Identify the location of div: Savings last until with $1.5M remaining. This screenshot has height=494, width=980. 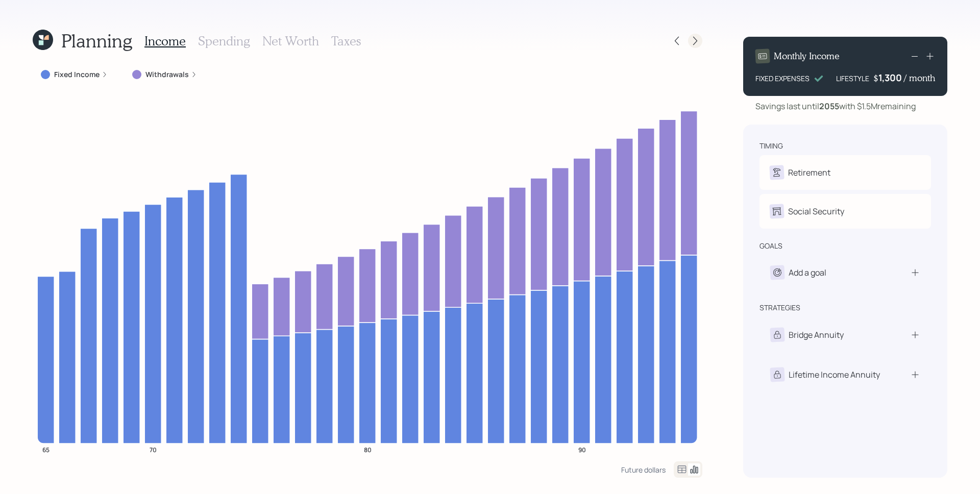
(835, 106).